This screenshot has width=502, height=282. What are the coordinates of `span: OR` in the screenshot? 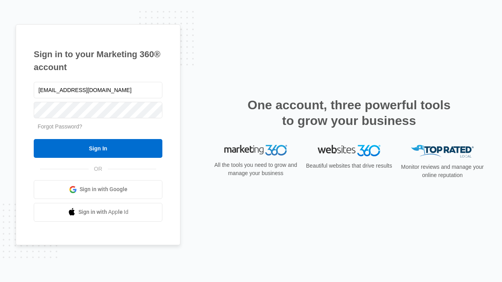 It's located at (98, 169).